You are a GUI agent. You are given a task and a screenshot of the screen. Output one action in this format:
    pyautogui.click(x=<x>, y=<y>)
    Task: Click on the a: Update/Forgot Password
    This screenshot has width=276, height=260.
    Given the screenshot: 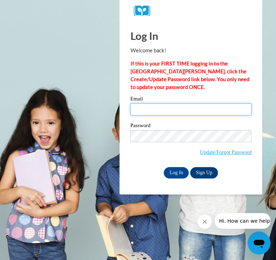 What is the action you would take?
    pyautogui.click(x=225, y=152)
    